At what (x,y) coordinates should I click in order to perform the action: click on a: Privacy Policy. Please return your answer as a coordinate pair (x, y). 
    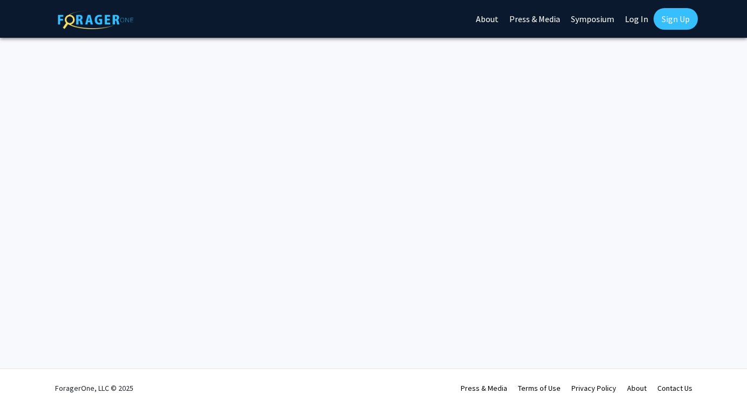
    Looking at the image, I should click on (593, 388).